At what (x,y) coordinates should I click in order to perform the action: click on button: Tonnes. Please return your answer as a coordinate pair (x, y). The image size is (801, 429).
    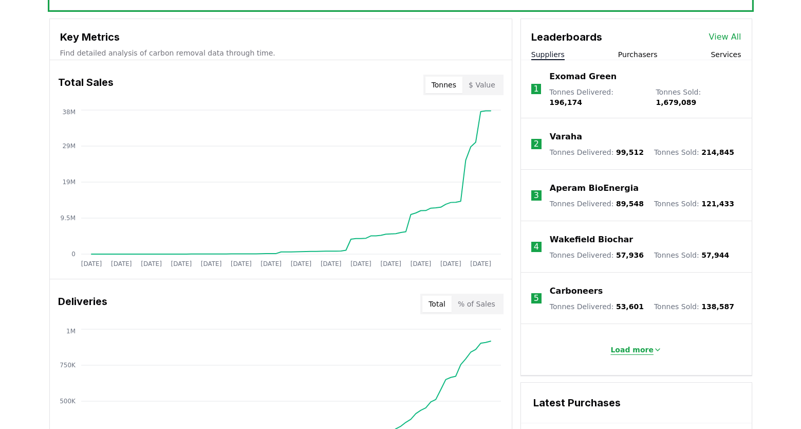
    Looking at the image, I should click on (444, 85).